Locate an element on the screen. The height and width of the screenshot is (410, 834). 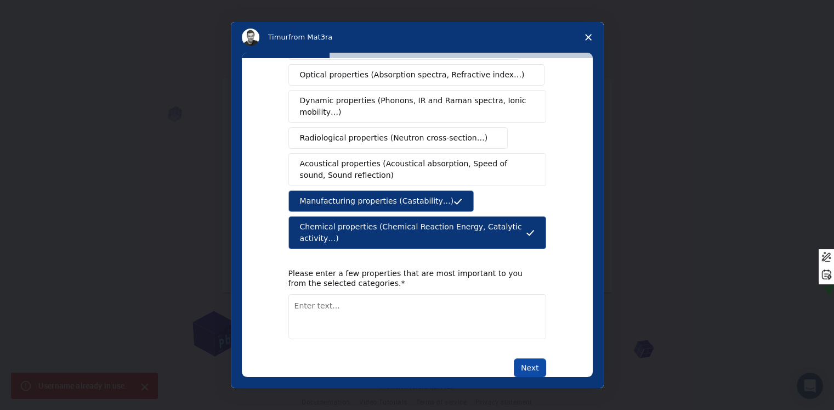
button: Radiological properties (Neutron cross-section…) is located at coordinates (398, 138).